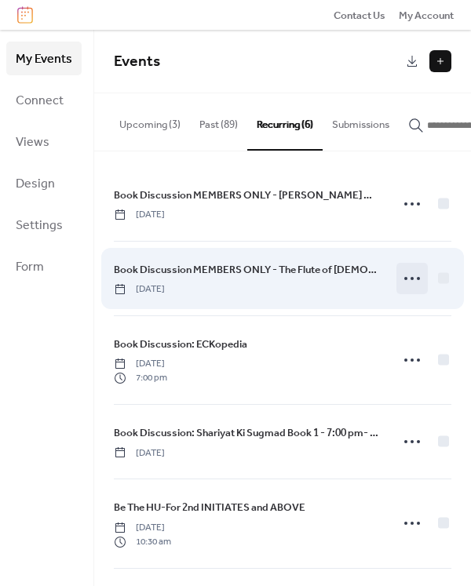 The width and height of the screenshot is (471, 586). I want to click on span: Form, so click(30, 267).